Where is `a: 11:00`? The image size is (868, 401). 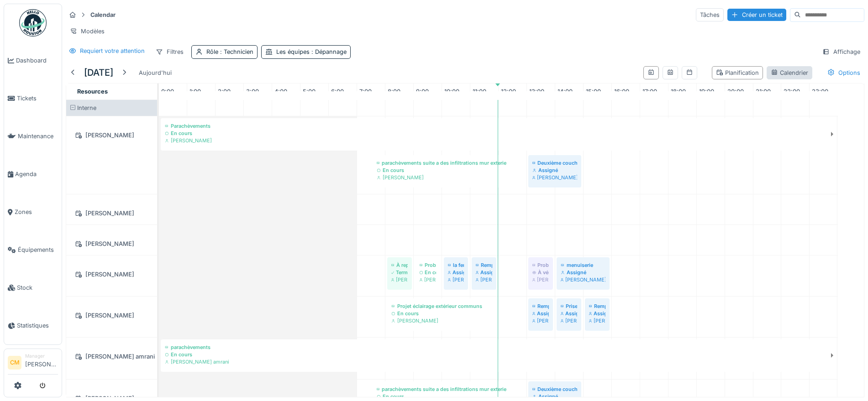
a: 11:00 is located at coordinates (479, 91).